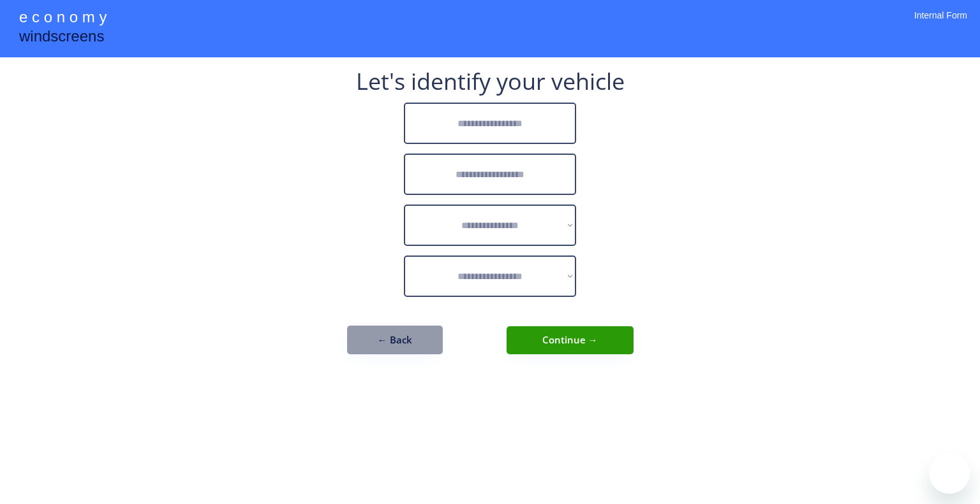 The image size is (980, 504). What do you see at coordinates (570, 341) in the screenshot?
I see `button: Continue →` at bounding box center [570, 341].